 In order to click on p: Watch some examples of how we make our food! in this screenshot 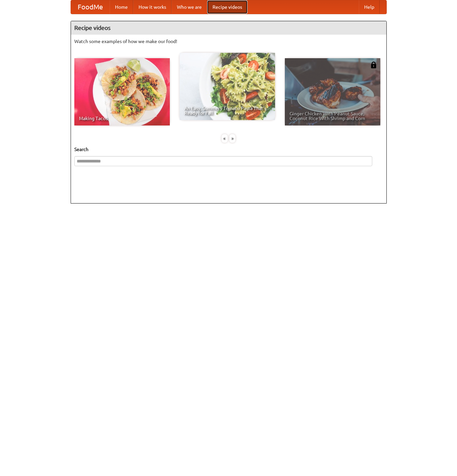, I will do `click(229, 41)`.